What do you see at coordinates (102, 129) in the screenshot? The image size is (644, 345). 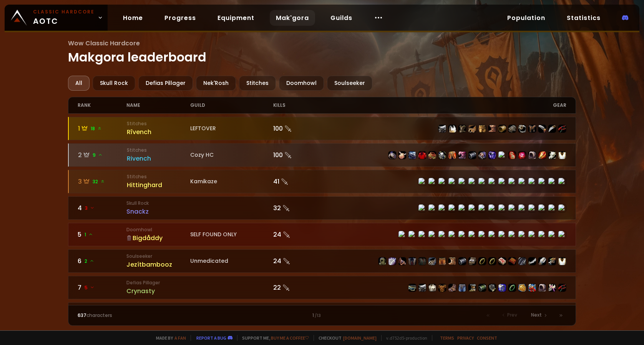 I see `div: 1` at bounding box center [102, 129].